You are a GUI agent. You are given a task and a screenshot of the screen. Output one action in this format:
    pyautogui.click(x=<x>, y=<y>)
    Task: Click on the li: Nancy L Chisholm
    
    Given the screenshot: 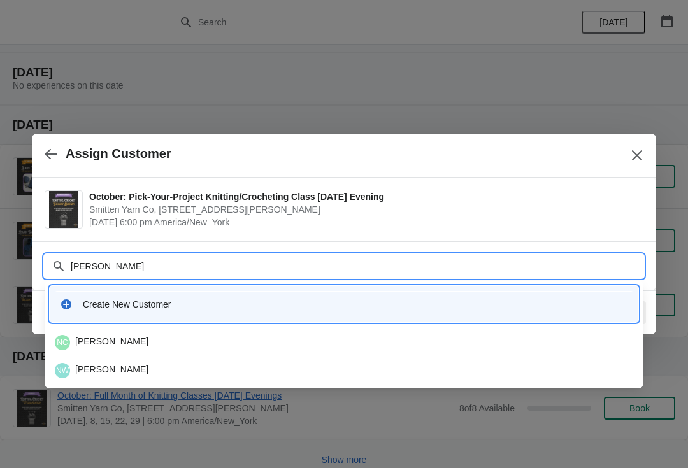 What is the action you would take?
    pyautogui.click(x=344, y=343)
    